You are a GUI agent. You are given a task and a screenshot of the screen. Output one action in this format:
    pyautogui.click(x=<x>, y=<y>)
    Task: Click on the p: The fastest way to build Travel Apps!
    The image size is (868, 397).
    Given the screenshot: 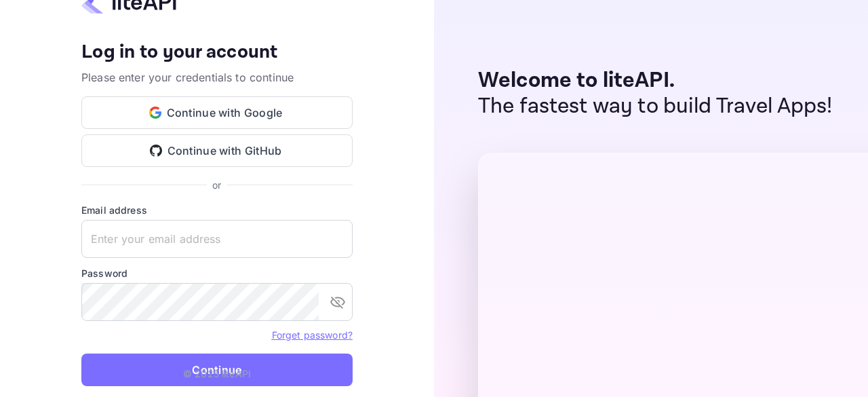 What is the action you would take?
    pyautogui.click(x=655, y=107)
    